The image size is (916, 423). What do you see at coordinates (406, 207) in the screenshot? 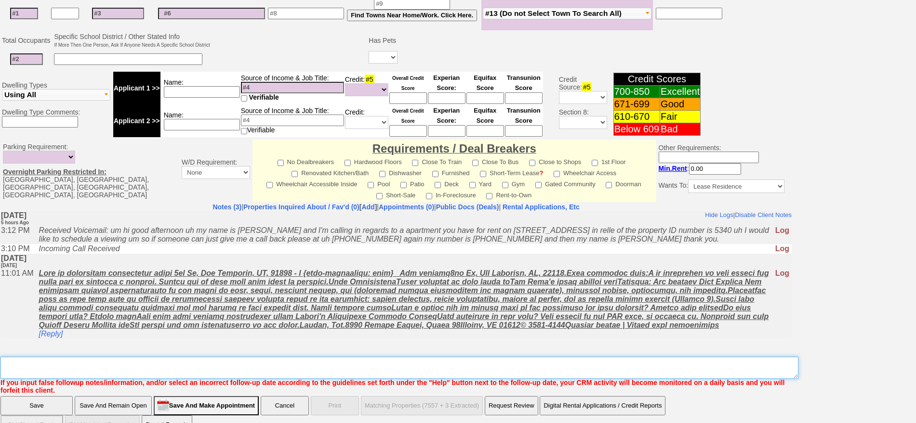
I see `a: Appointments (0)` at bounding box center [406, 207].